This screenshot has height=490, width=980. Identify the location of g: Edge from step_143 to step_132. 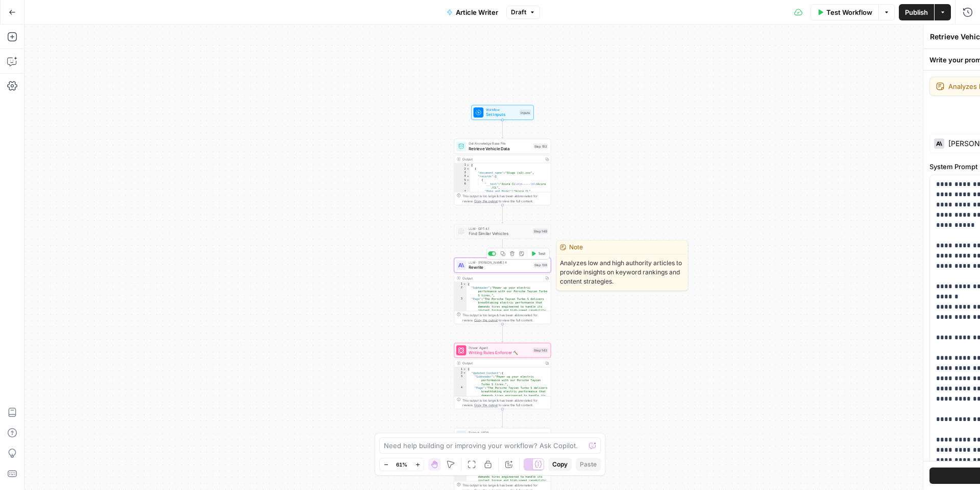
(503, 418).